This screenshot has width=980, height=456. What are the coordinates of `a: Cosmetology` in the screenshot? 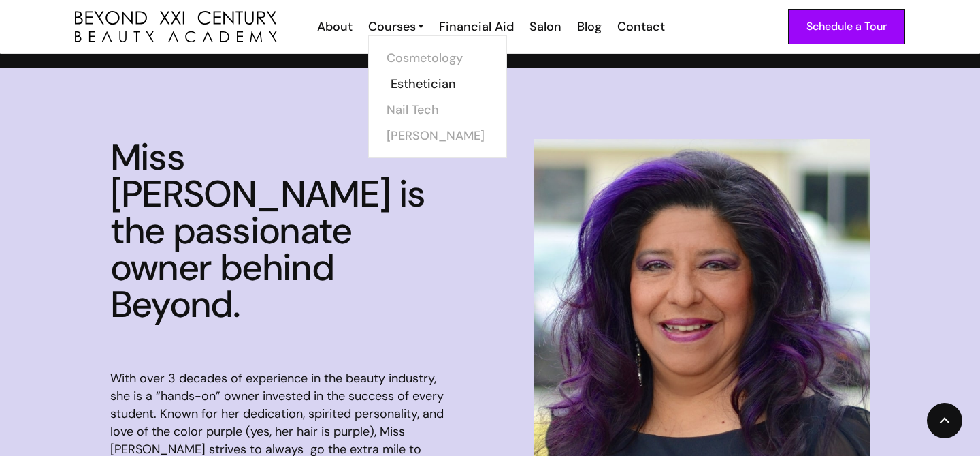 It's located at (438, 58).